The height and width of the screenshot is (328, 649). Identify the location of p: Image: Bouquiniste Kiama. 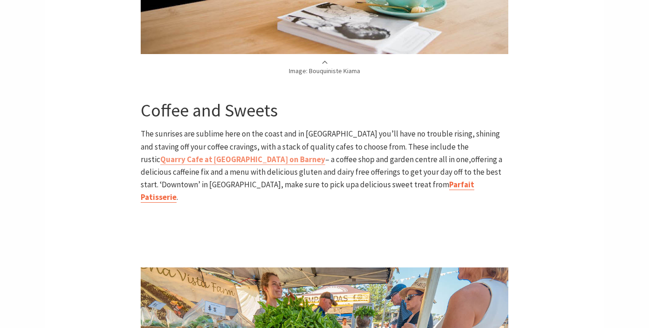
(324, 67).